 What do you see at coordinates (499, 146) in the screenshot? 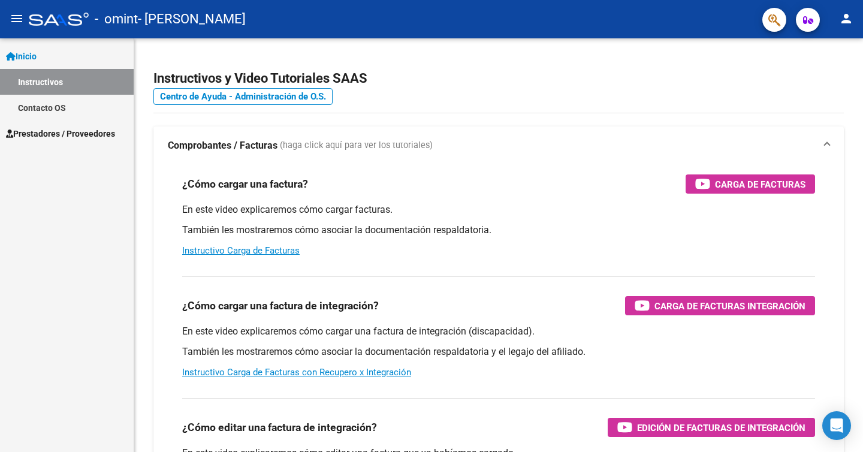
I see `mat-expansion-panel-header: Comprobantes / Facturas (haga click aquí para ver los tutoriales)` at bounding box center [499, 146].